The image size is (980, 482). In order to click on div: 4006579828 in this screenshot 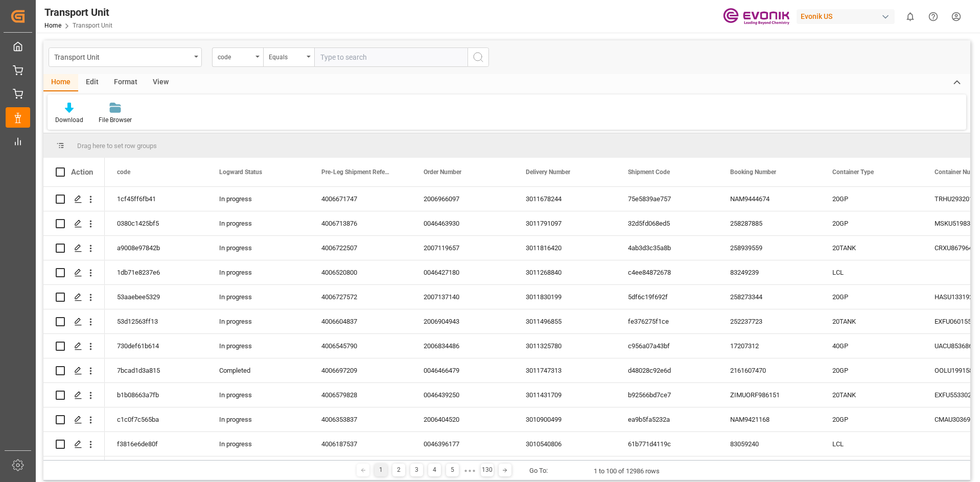, I will do `click(360, 394)`.